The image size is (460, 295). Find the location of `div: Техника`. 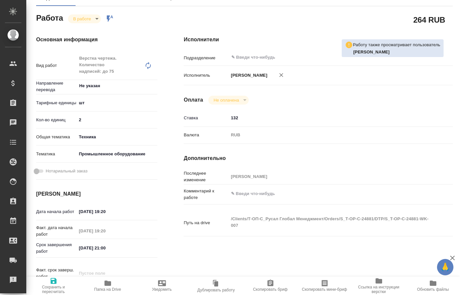

div: Техника is located at coordinates (117, 137).